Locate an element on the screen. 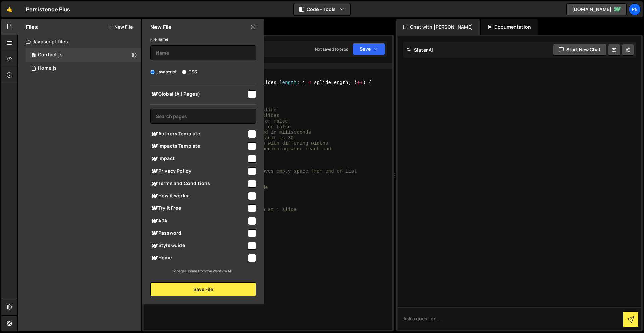 The width and height of the screenshot is (644, 333). div: 16929/46413.js is located at coordinates (83, 55).